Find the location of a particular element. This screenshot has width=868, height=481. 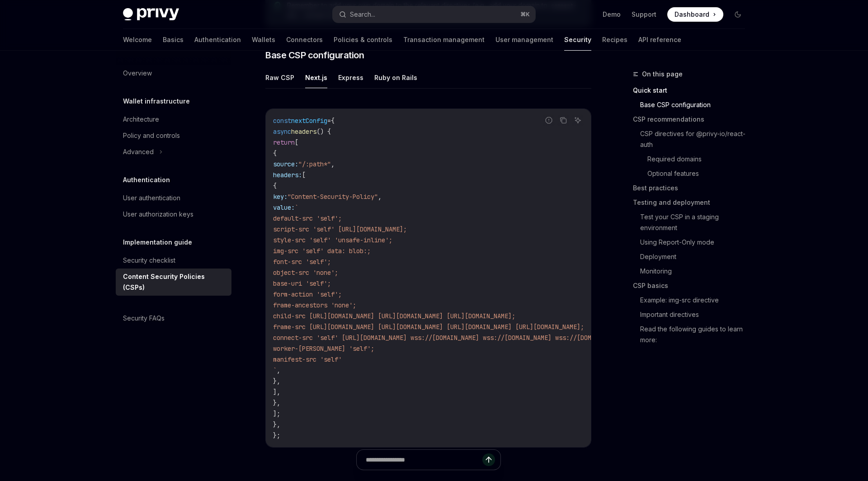

div: Overview is located at coordinates (137, 73).